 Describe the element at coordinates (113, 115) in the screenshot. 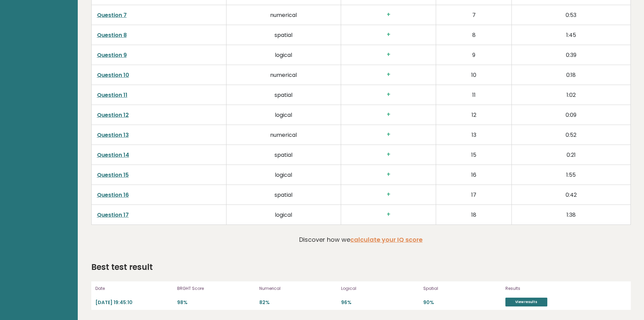

I see `a: Question 12` at that location.